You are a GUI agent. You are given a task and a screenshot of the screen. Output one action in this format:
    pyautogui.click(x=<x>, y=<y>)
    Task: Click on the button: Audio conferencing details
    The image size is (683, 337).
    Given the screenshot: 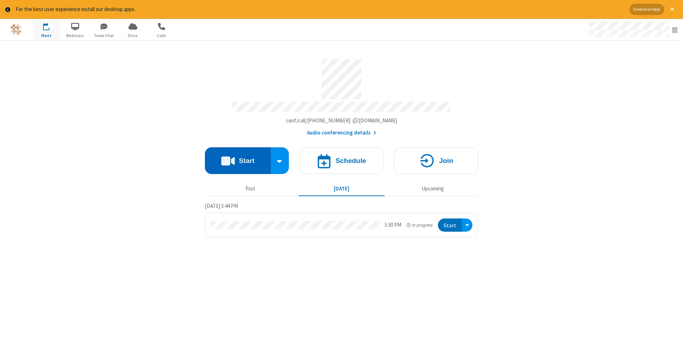 What is the action you would take?
    pyautogui.click(x=342, y=133)
    